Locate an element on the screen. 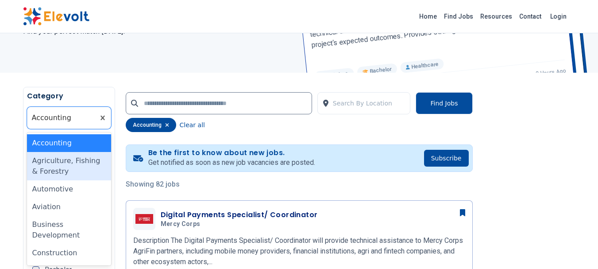 Image resolution: width=598 pixels, height=269 pixels. p: Description The Digital Payments Specialist/ Coordinator will provide technical assistance to Mer... is located at coordinates (299, 251).